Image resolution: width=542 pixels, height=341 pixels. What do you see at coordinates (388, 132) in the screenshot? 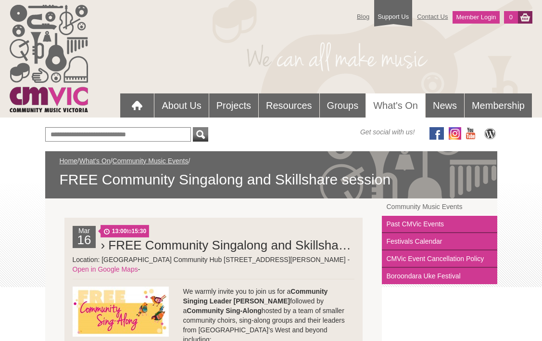
I see `span: Get social with us!` at bounding box center [388, 132].